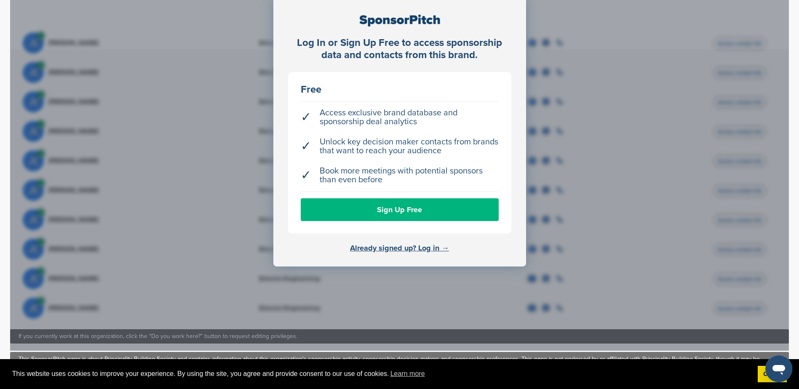  I want to click on div: Free, so click(400, 90).